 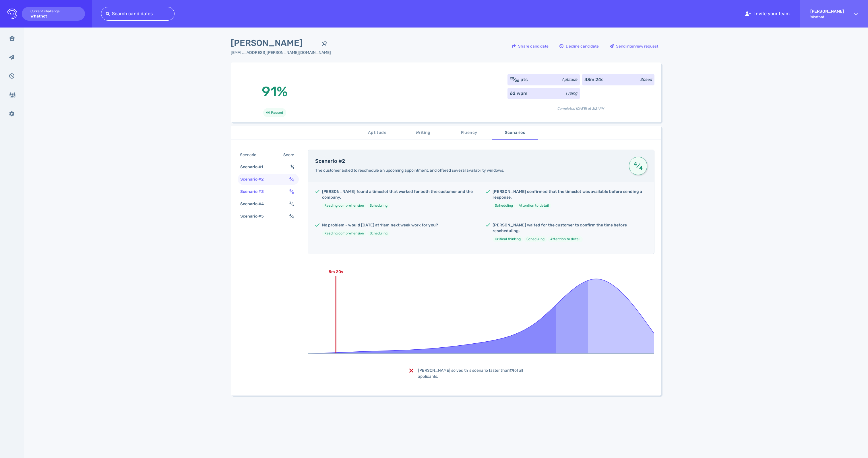 What do you see at coordinates (519, 80) in the screenshot?
I see `div: ⁄ pts` at bounding box center [519, 80].